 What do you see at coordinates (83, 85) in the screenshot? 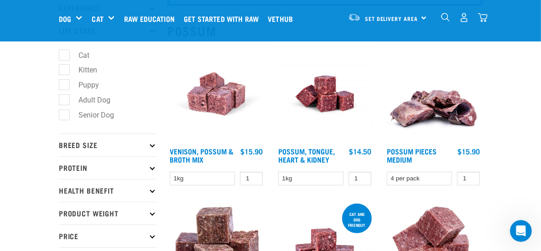
I see `label: Puppy` at bounding box center [83, 85].